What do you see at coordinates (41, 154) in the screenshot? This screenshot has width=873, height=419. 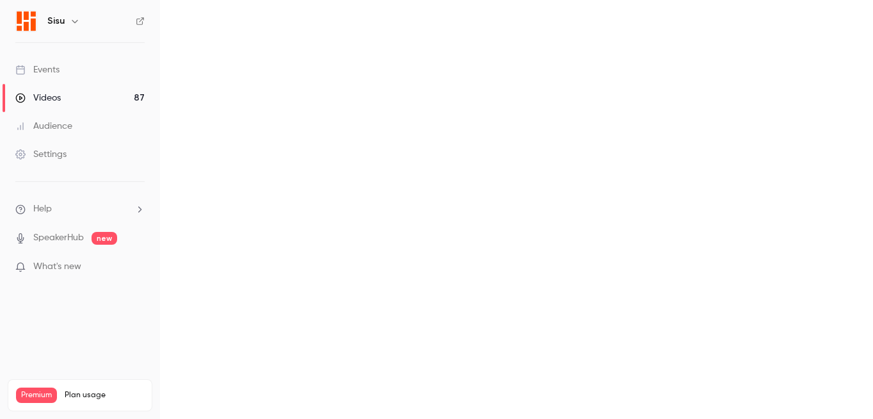 I see `div: Settings` at bounding box center [41, 154].